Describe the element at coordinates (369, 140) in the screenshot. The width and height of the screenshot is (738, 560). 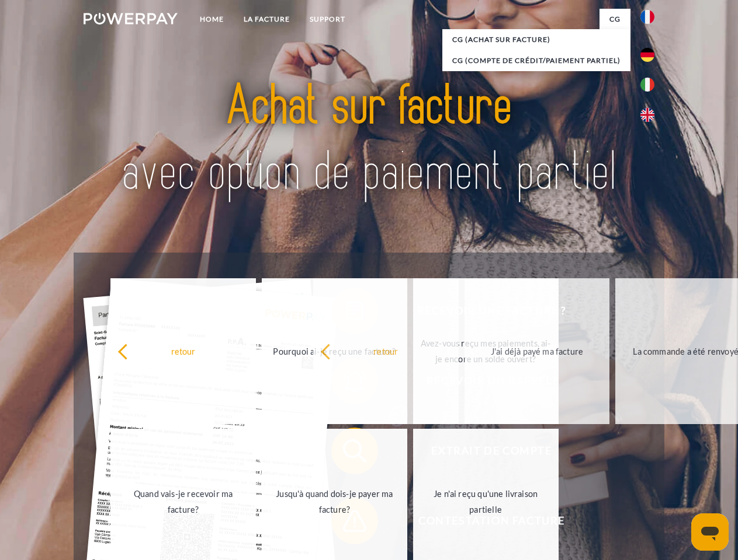
I see `img: title-powerpay_fr.svg` at that location.